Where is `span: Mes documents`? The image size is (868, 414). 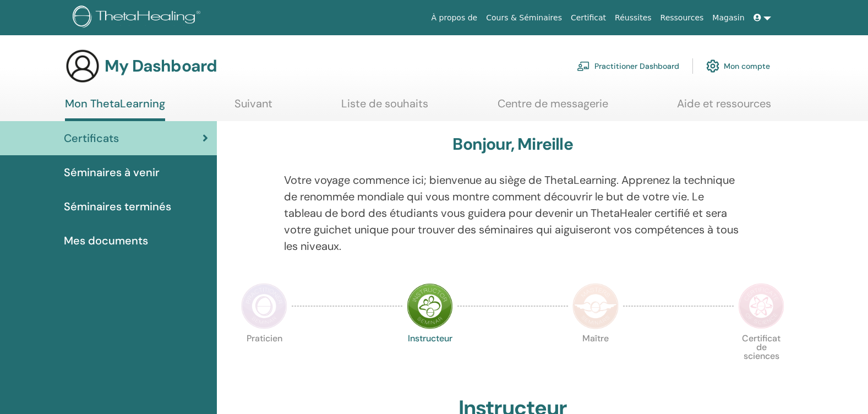 span: Mes documents is located at coordinates (105, 241).